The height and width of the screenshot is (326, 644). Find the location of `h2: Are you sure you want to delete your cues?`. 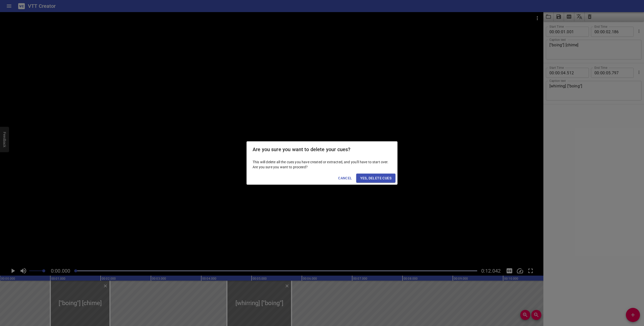

h2: Are you sure you want to delete your cues? is located at coordinates (322, 149).